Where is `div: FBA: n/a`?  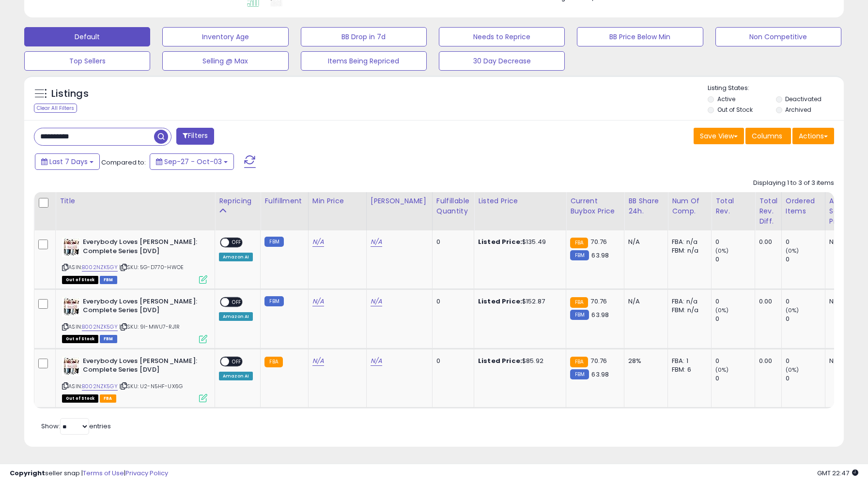 div: FBA: n/a is located at coordinates (688, 301).